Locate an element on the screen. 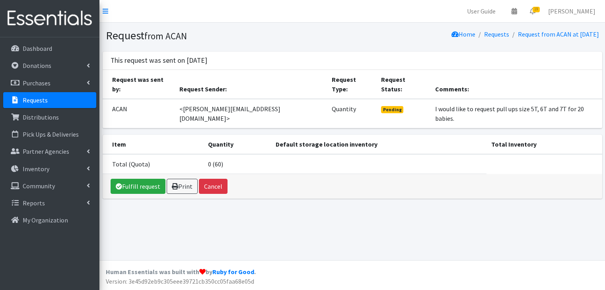 This screenshot has width=605, height=290. small: from ACAN is located at coordinates (165, 36).